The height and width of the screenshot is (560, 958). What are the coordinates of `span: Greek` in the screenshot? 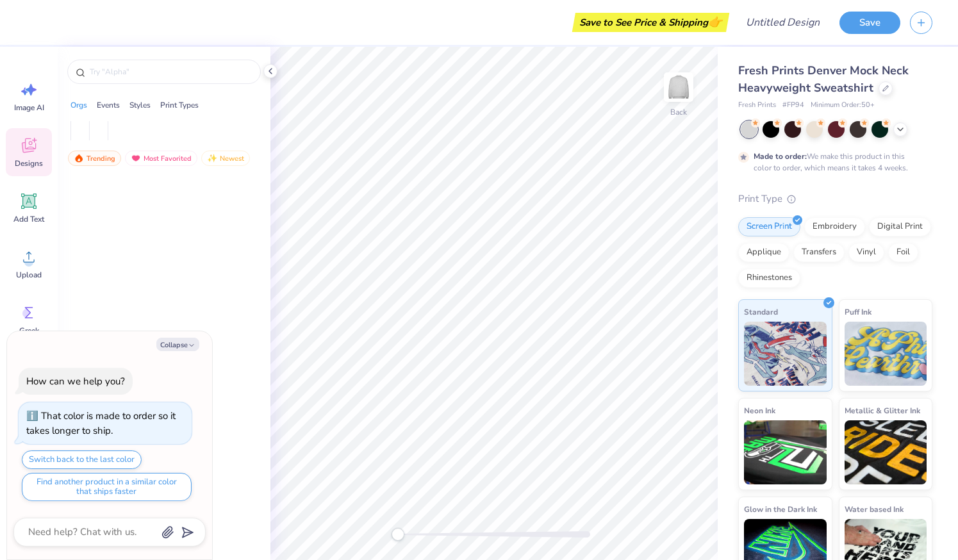 It's located at (28, 331).